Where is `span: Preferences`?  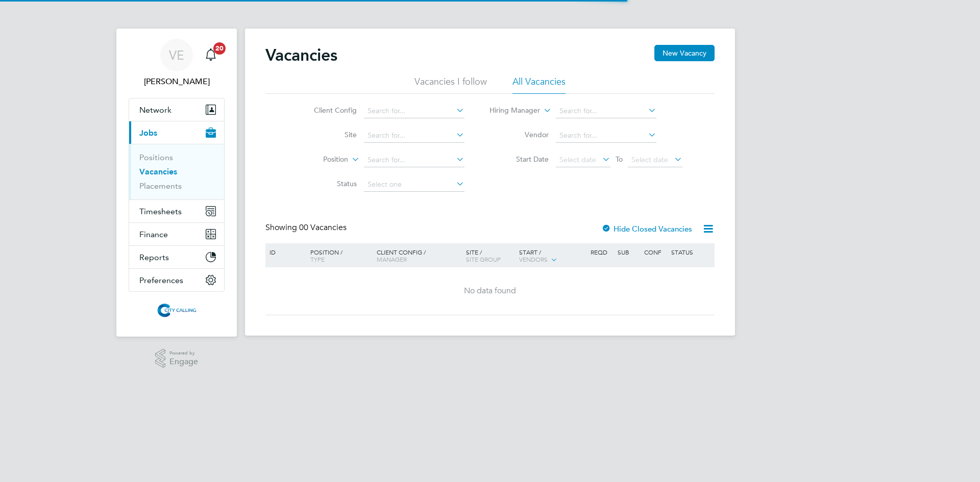
span: Preferences is located at coordinates (161, 280).